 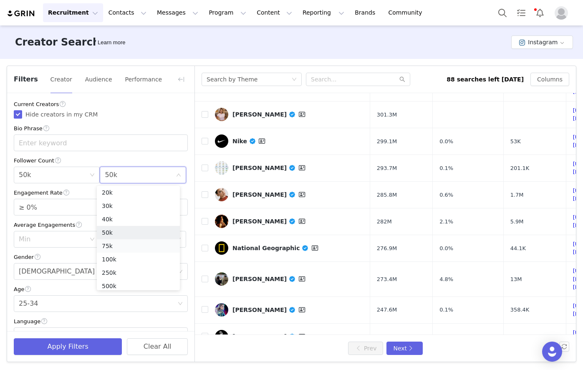 What do you see at coordinates (127, 13) in the screenshot?
I see `button: Contacts` at bounding box center [127, 13].